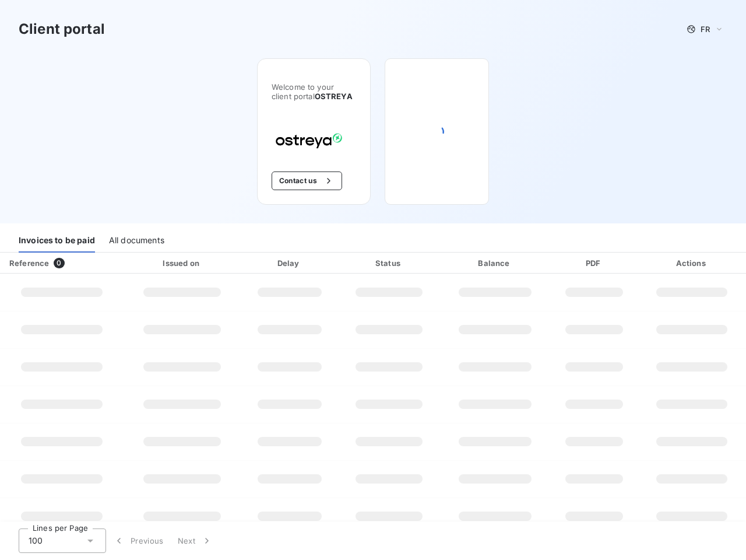  Describe the element at coordinates (307, 181) in the screenshot. I see `button: Contact us` at that location.